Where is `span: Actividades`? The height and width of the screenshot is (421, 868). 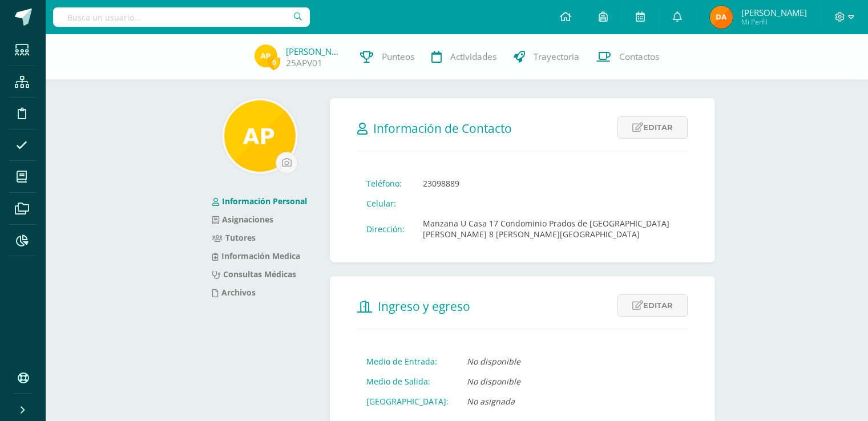
span: Actividades is located at coordinates (473, 56).